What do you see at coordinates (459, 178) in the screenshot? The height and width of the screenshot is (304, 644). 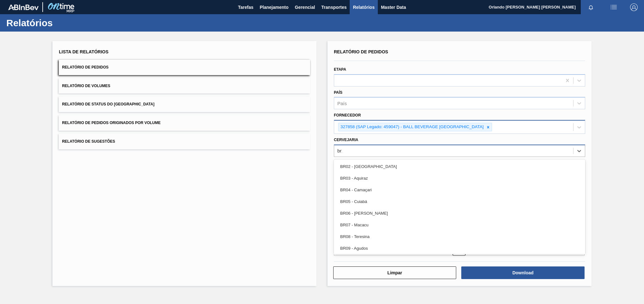 I see `div: BR03 - Aquiraz` at bounding box center [459, 178].